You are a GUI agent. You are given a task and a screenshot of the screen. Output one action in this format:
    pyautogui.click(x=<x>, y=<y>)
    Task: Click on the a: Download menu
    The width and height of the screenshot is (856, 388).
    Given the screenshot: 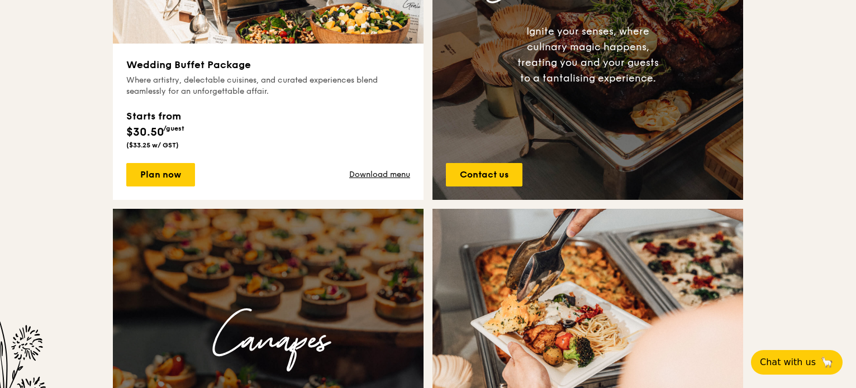 What is the action you would take?
    pyautogui.click(x=380, y=175)
    